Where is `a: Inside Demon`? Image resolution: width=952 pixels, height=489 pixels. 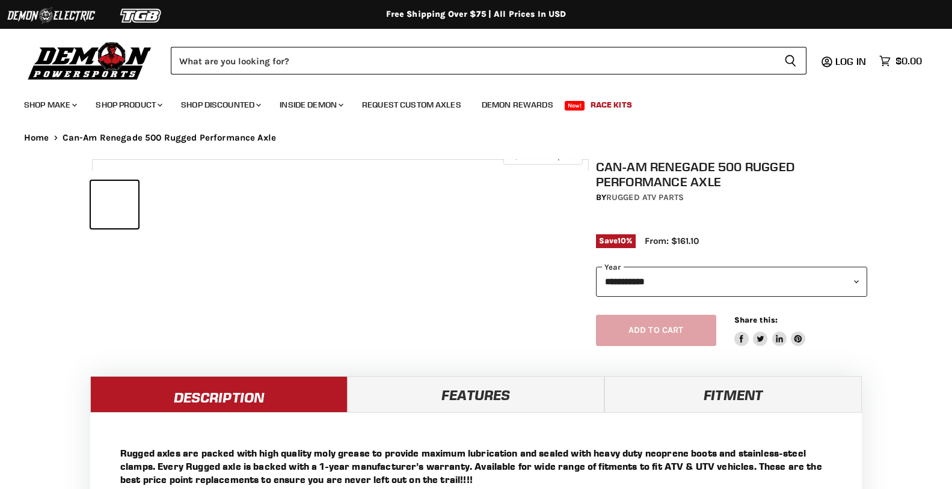 a: Inside Demon is located at coordinates (310, 105).